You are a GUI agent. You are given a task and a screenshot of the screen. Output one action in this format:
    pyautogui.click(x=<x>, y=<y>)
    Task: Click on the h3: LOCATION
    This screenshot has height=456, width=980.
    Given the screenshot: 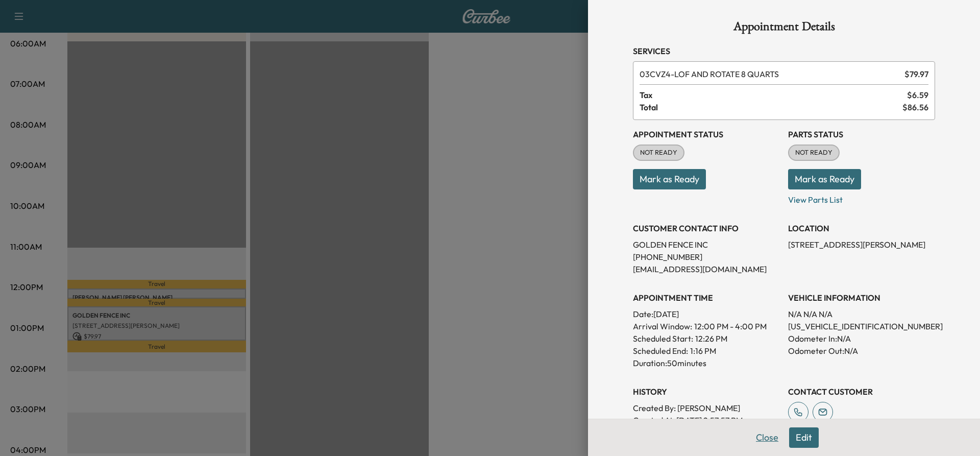 What is the action you would take?
    pyautogui.click(x=862, y=228)
    